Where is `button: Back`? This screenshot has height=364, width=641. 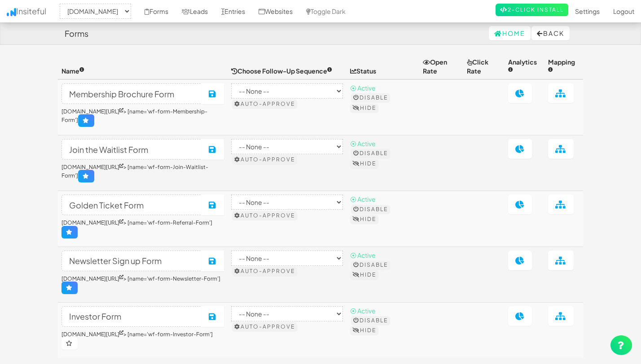 button: Back is located at coordinates (550, 33).